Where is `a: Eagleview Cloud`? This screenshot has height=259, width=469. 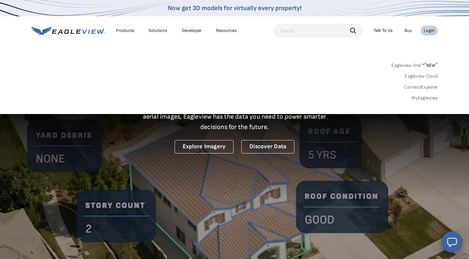
a: Eagleview Cloud is located at coordinates (421, 76).